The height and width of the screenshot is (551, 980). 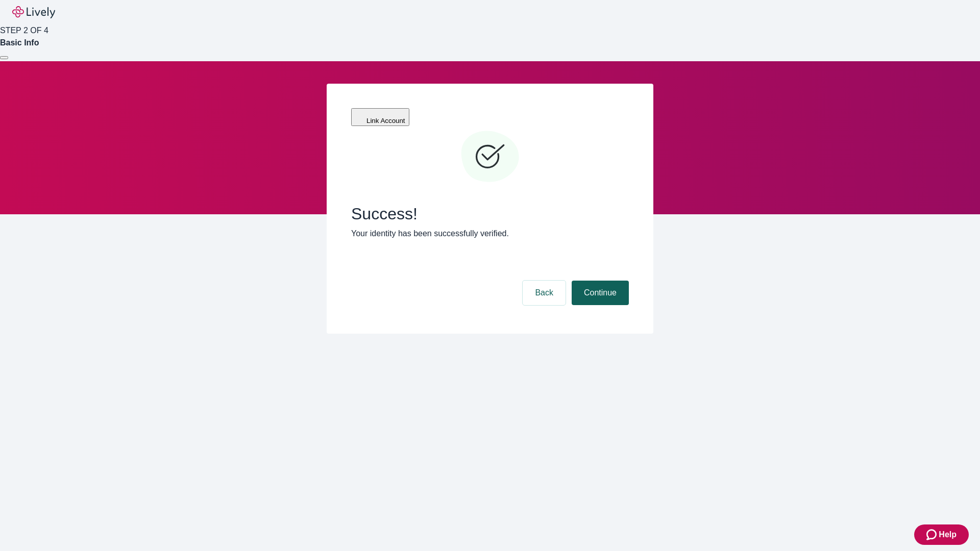 What do you see at coordinates (34, 13) in the screenshot?
I see `img: Lively` at bounding box center [34, 13].